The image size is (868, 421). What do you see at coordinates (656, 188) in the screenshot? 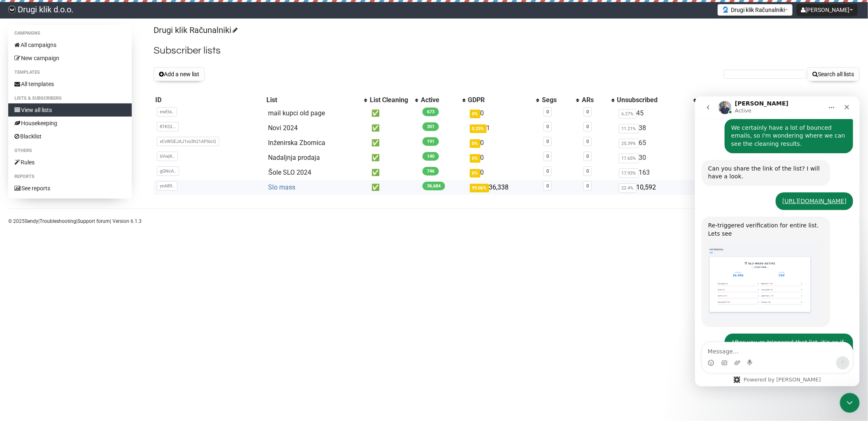
I see `td: 10,592` at bounding box center [656, 188].